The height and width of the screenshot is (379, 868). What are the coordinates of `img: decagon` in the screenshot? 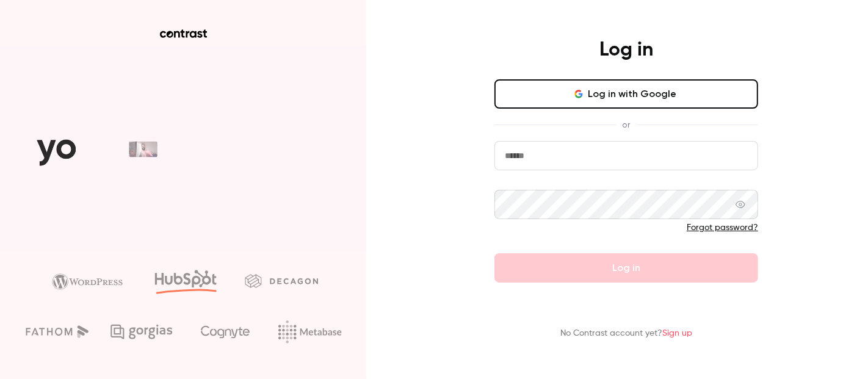 It's located at (281, 280).